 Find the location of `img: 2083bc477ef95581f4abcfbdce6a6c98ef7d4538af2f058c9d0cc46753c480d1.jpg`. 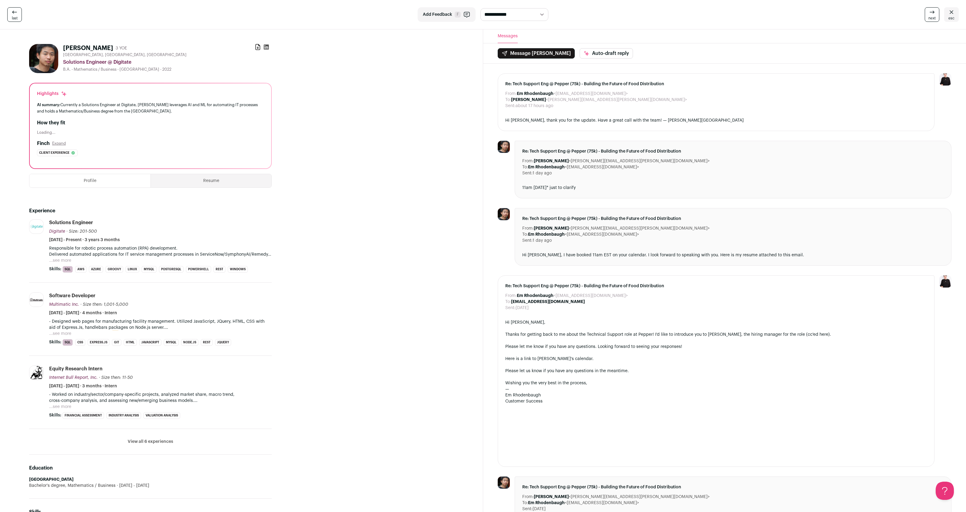

img: 2083bc477ef95581f4abcfbdce6a6c98ef7d4538af2f058c9d0cc46753c480d1.jpg is located at coordinates (36, 300).